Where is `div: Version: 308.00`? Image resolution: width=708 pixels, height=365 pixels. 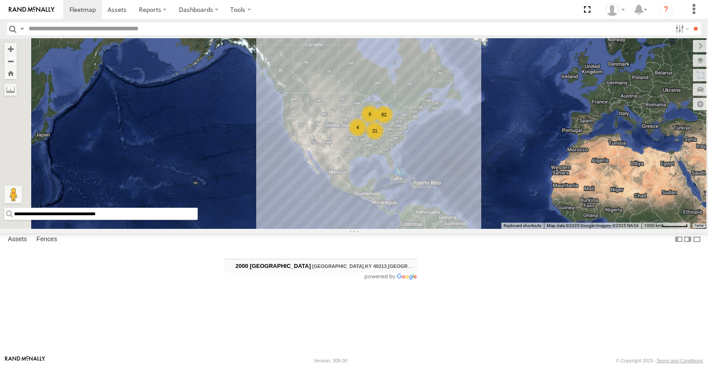
div: Version: 308.00 is located at coordinates (331, 361).